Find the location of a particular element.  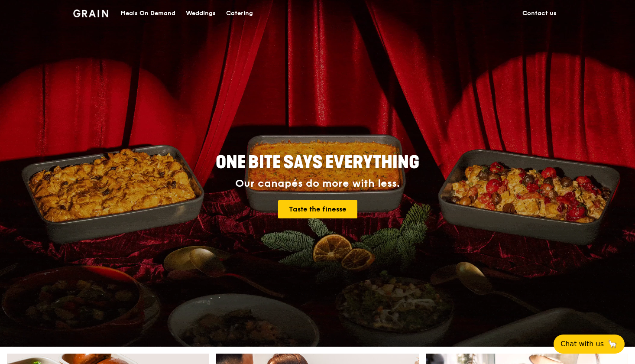

a: Taste the finesse is located at coordinates (318, 209).